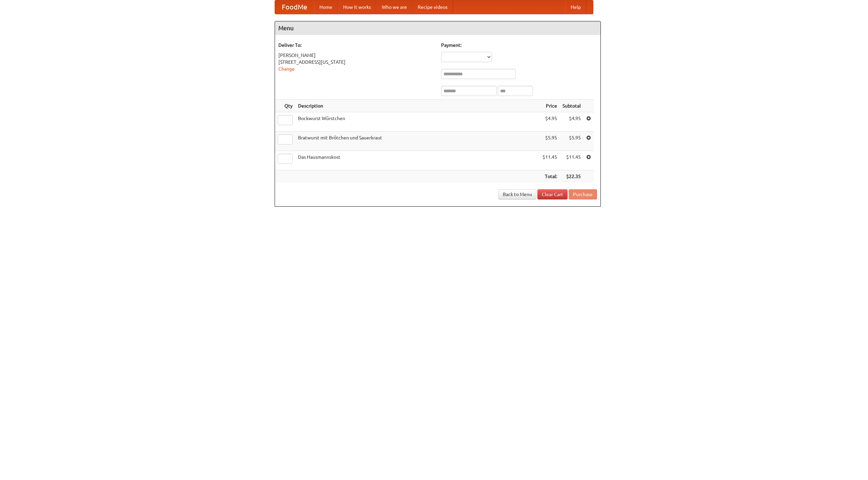 The width and height of the screenshot is (868, 480). I want to click on a: Help, so click(575, 7).